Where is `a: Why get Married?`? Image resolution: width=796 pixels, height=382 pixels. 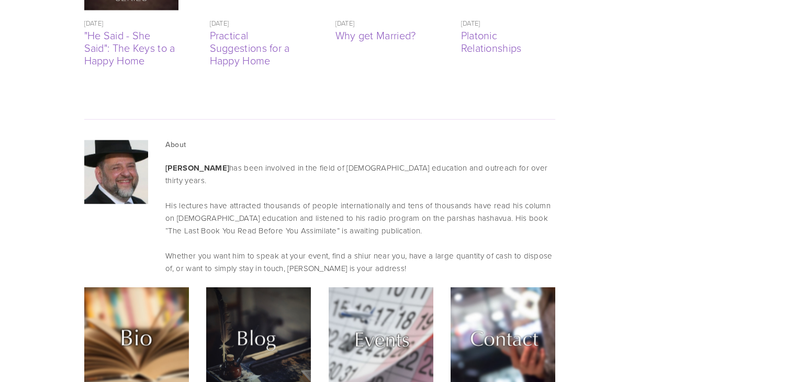 a: Why get Married? is located at coordinates (376, 35).